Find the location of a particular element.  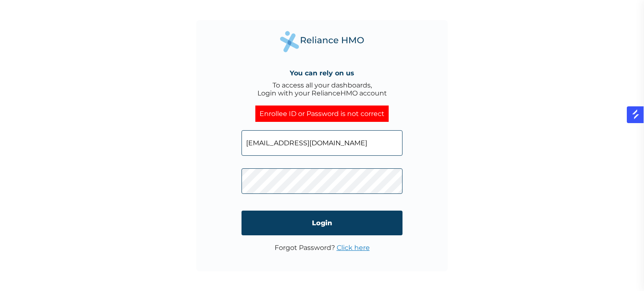

input: Email address or HMO ID is located at coordinates (322, 143).